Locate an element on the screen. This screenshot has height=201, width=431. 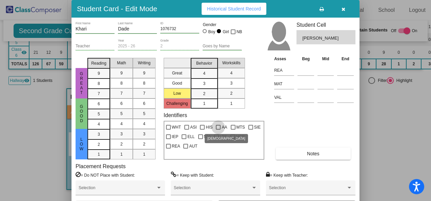
span: Writing is located at coordinates (144, 63).